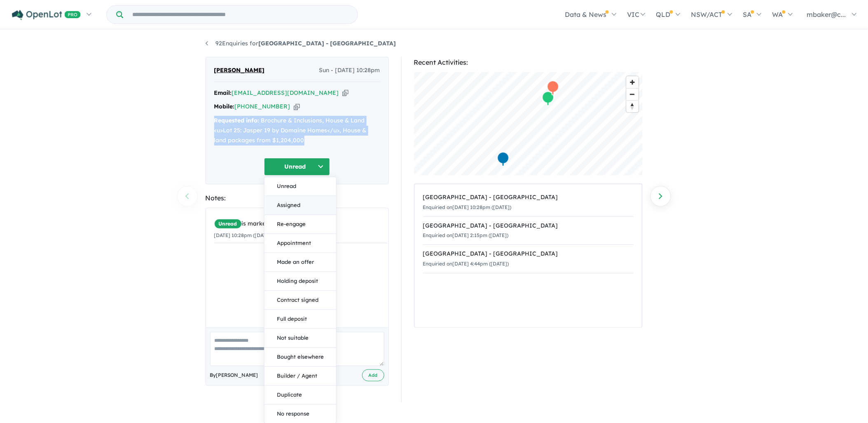 The height and width of the screenshot is (423, 868). What do you see at coordinates (300, 224) in the screenshot?
I see `button: Re-engage` at bounding box center [300, 224].